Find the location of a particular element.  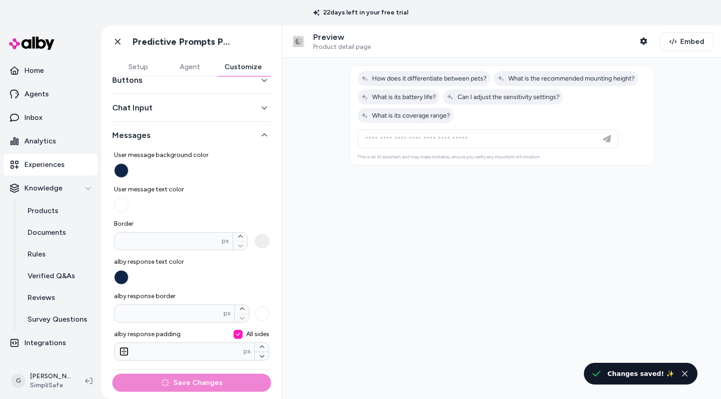

p: Experiences is located at coordinates (44, 165).